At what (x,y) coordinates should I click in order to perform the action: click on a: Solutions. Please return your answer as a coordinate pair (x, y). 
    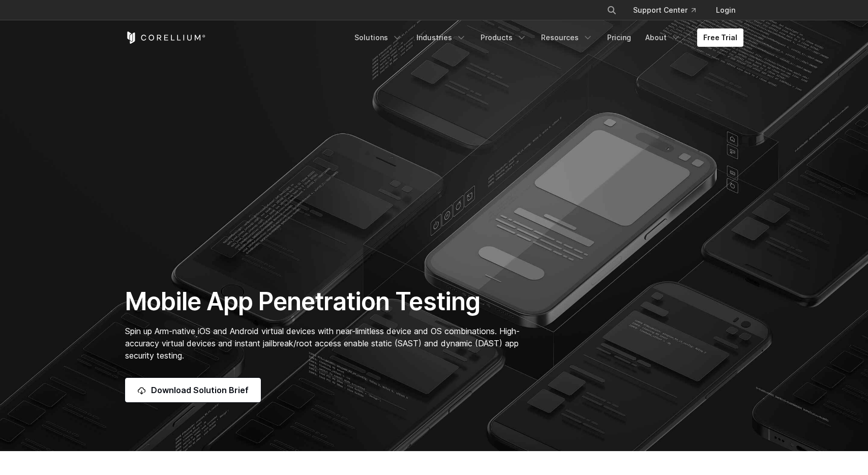
    Looking at the image, I should click on (379, 38).